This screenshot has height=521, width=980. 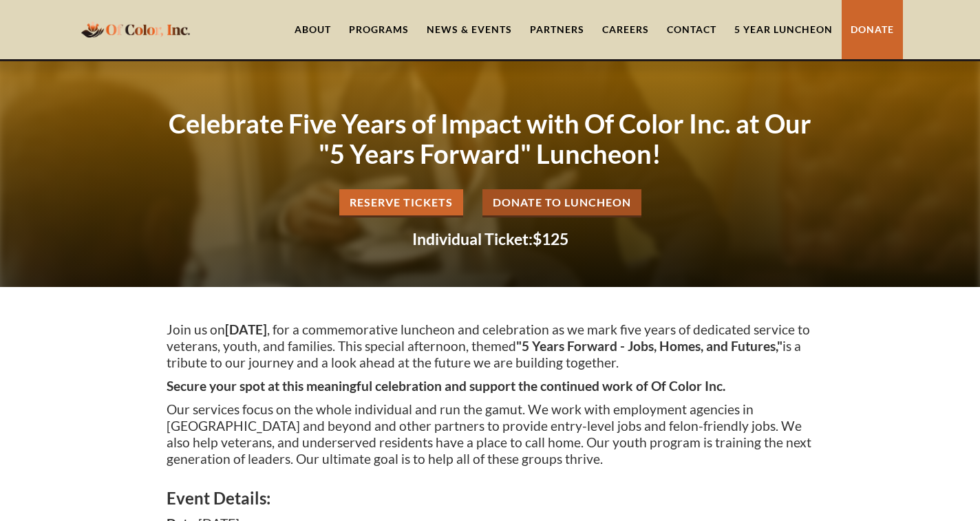 What do you see at coordinates (490, 347) in the screenshot?
I see `p: Join us on , for a commemorative luncheon and celebration as we mark five years of dedicated serv...` at bounding box center [490, 347].